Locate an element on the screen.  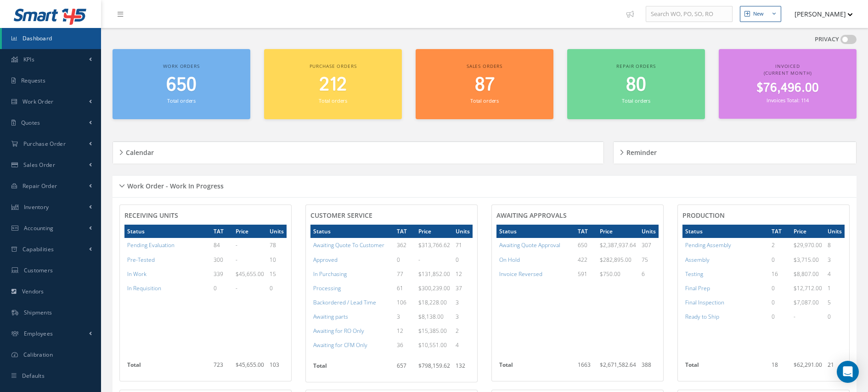
h4: PRODUCTION is located at coordinates (764, 215).